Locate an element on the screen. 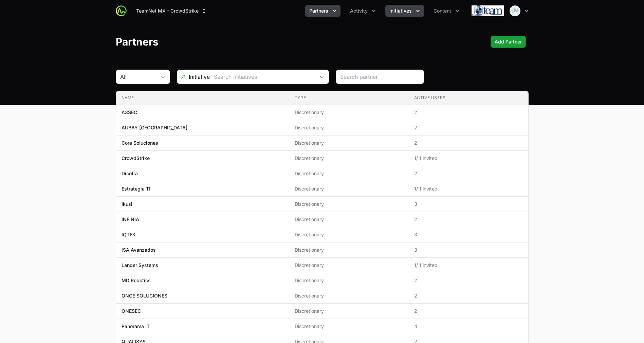 The width and height of the screenshot is (644, 343). th: Name is located at coordinates (203, 98).